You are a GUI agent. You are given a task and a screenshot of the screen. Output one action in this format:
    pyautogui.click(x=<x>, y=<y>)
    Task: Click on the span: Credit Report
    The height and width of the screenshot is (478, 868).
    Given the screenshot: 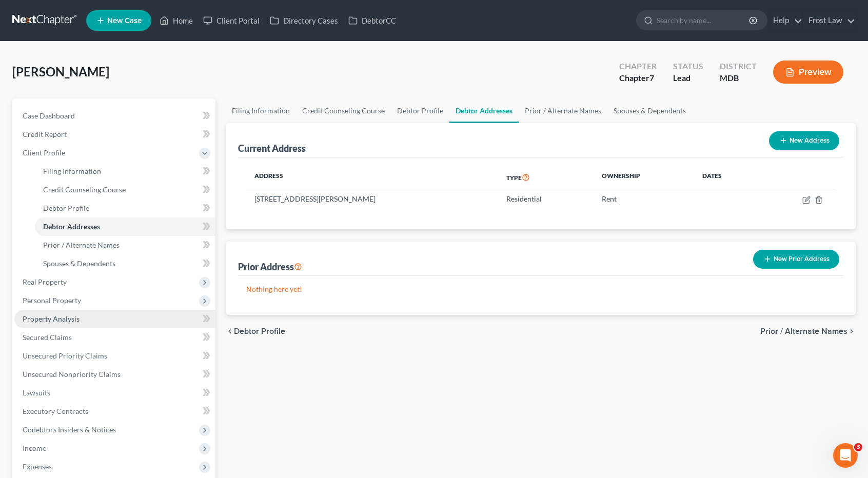 What is the action you would take?
    pyautogui.click(x=45, y=134)
    